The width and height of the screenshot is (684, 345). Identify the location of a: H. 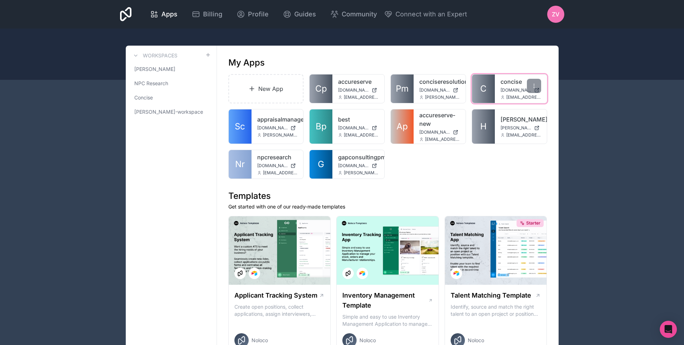
(483, 126).